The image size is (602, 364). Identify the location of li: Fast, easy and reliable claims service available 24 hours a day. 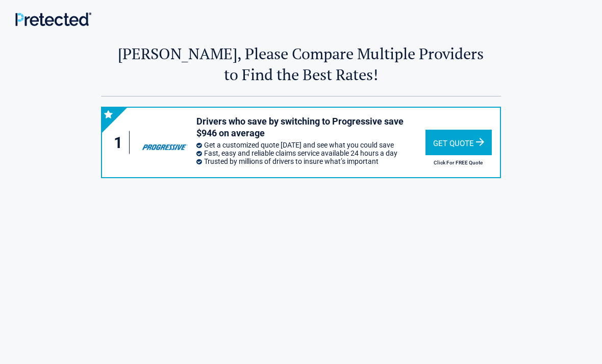
(310, 153).